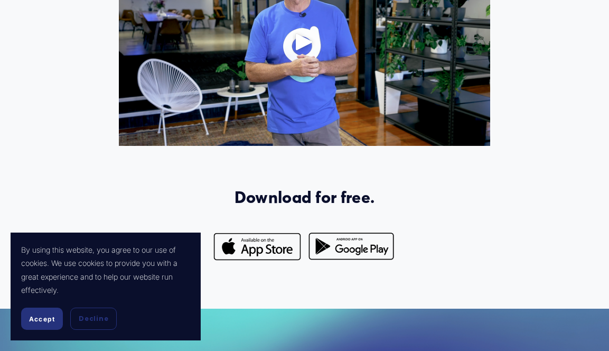 This screenshot has width=609, height=351. Describe the element at coordinates (304, 42) in the screenshot. I see `div: Play` at that location.